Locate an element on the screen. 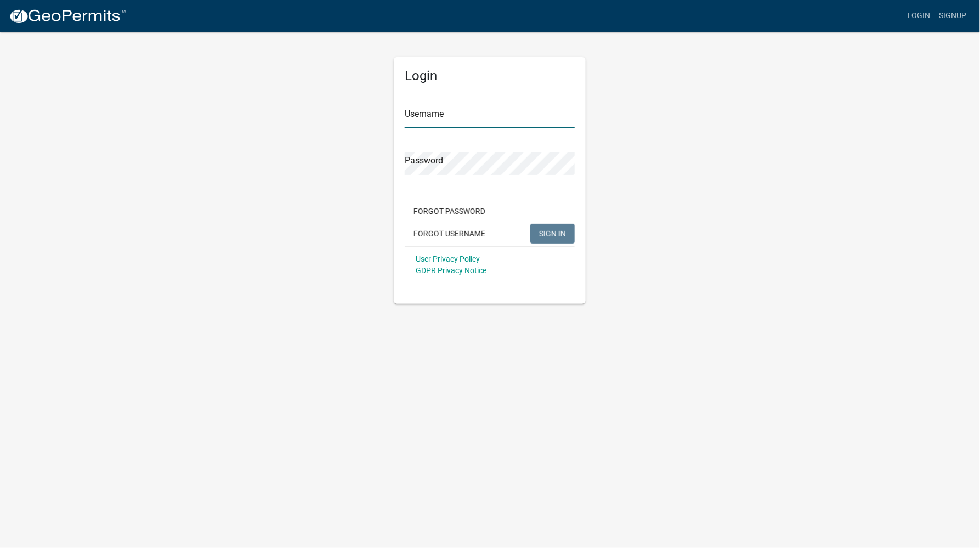 The height and width of the screenshot is (548, 980). button: SIGN IN is located at coordinates (552, 234).